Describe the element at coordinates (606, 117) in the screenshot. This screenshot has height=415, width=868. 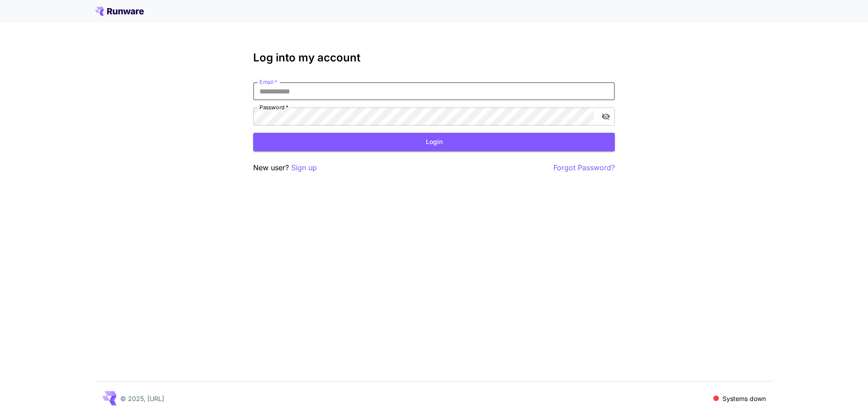
I see `button: toggle password visibility` at that location.